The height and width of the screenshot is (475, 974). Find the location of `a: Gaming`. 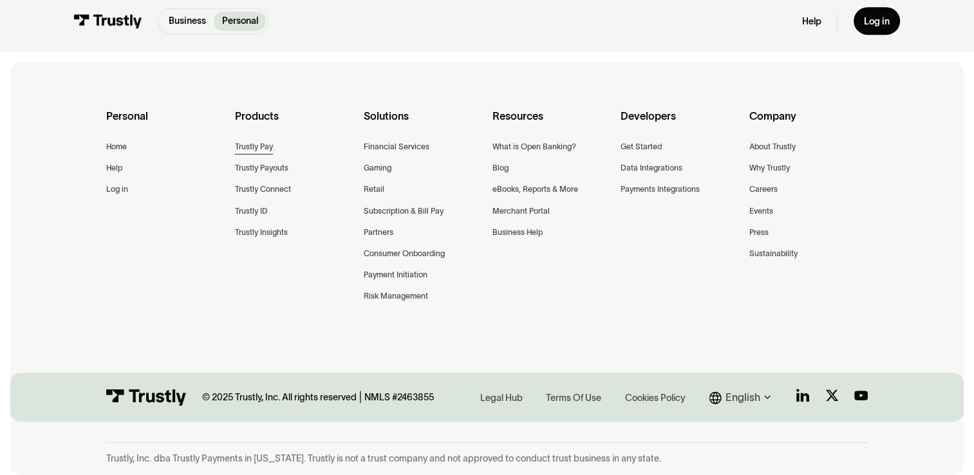

a: Gaming is located at coordinates (377, 168).